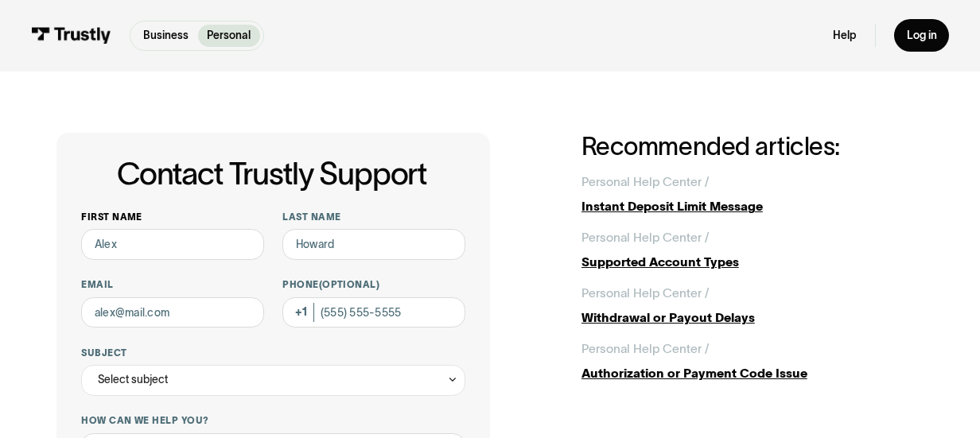 Image resolution: width=980 pixels, height=438 pixels. I want to click on input: Alex, so click(172, 244).